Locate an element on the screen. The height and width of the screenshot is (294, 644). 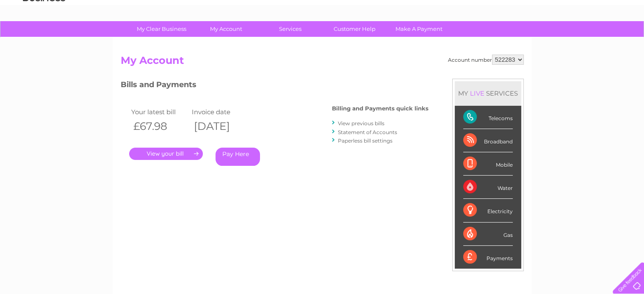
a: Services is located at coordinates (290, 29).